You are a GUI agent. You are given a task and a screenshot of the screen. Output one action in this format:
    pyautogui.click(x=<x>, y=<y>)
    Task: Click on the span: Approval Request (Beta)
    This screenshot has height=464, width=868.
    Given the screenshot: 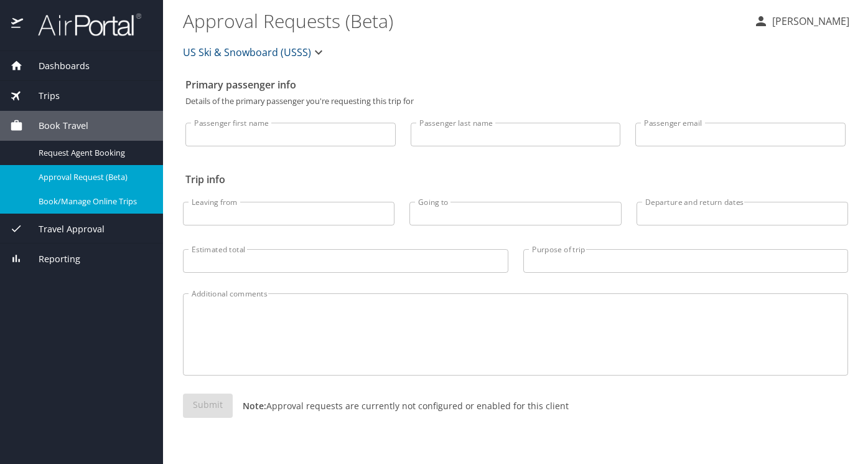 What is the action you would take?
    pyautogui.click(x=93, y=177)
    